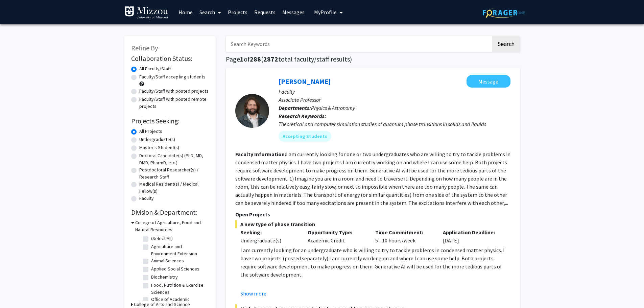 The width and height of the screenshot is (644, 308). What do you see at coordinates (174, 159) in the screenshot?
I see `label: Doctoral Candidate(s) (PhD, MD, DMD, PharmD, etc.)` at bounding box center [174, 159].